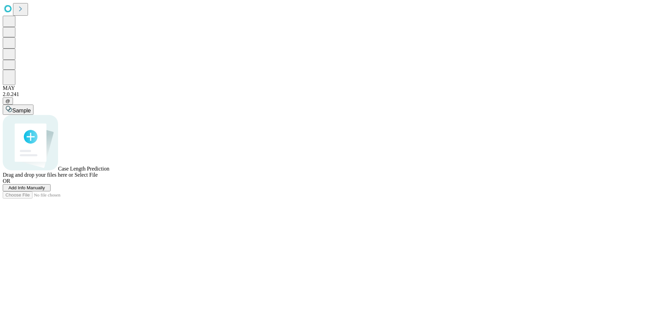 The height and width of the screenshot is (326, 653). Describe the element at coordinates (22, 110) in the screenshot. I see `span: Sample` at that location.